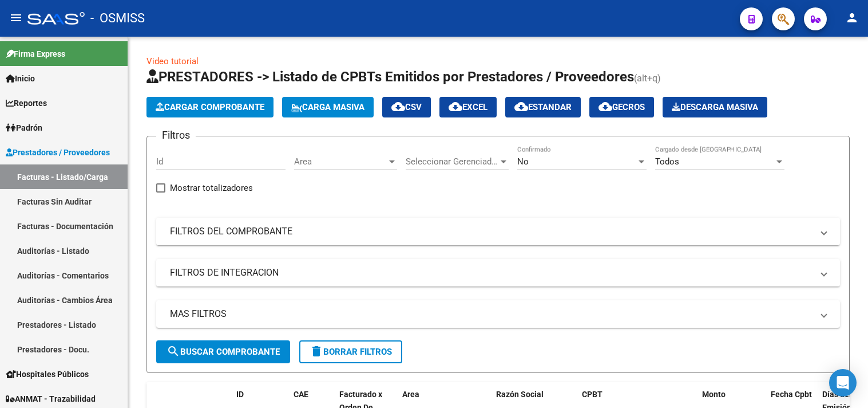  I want to click on span: Borrar Filtros, so click(351, 352).